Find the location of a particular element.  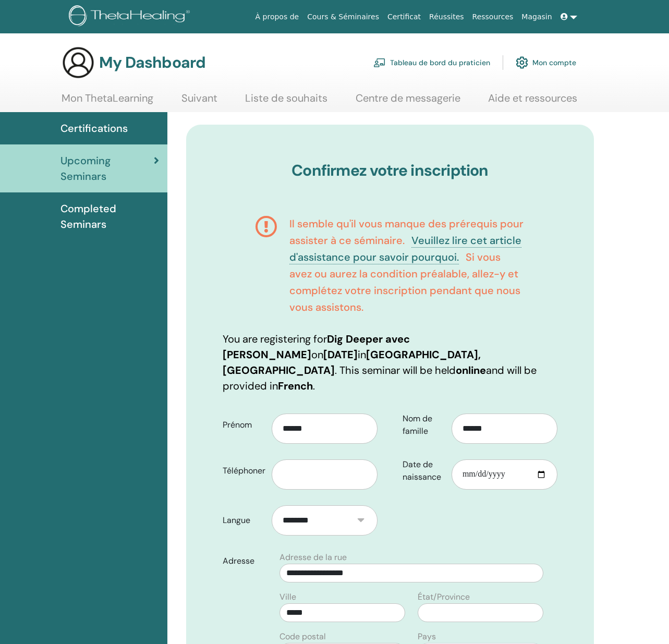

label: Téléphoner is located at coordinates (243, 471).